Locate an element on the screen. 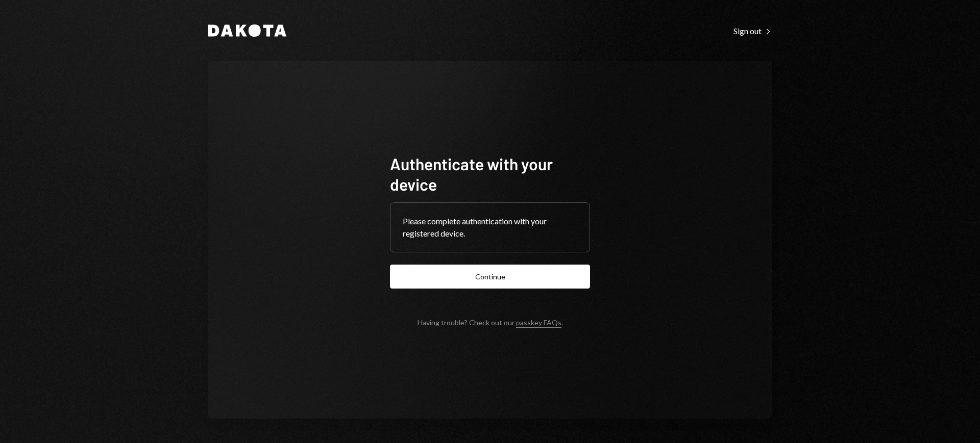 This screenshot has width=980, height=443. a: passkey FAQs is located at coordinates (538, 323).